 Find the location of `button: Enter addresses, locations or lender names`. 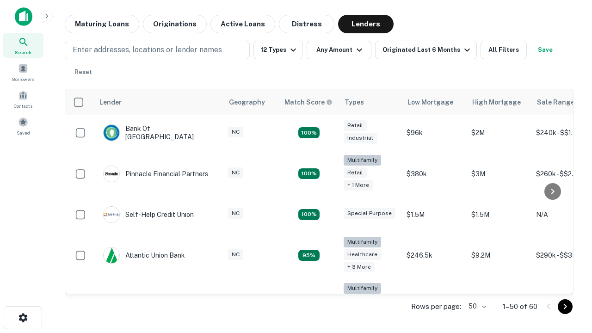

button: Enter addresses, locations or lender names is located at coordinates (157, 50).